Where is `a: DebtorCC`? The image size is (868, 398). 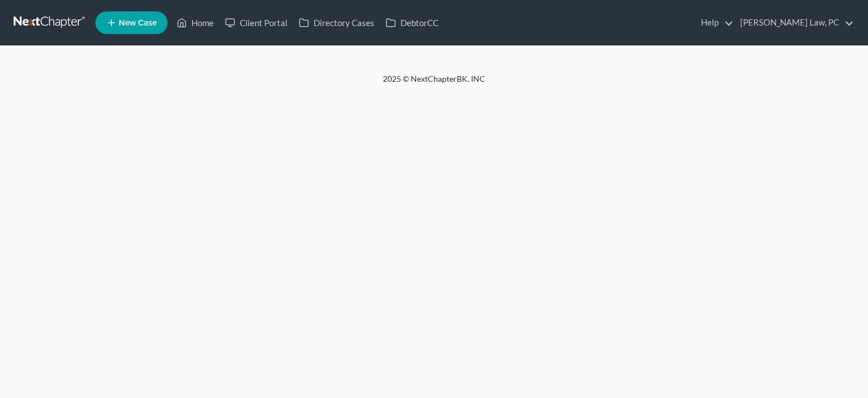 a: DebtorCC is located at coordinates (412, 23).